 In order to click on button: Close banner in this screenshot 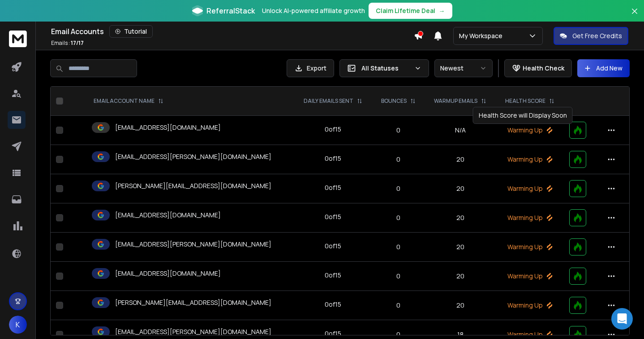, I will do `click(635, 16)`.